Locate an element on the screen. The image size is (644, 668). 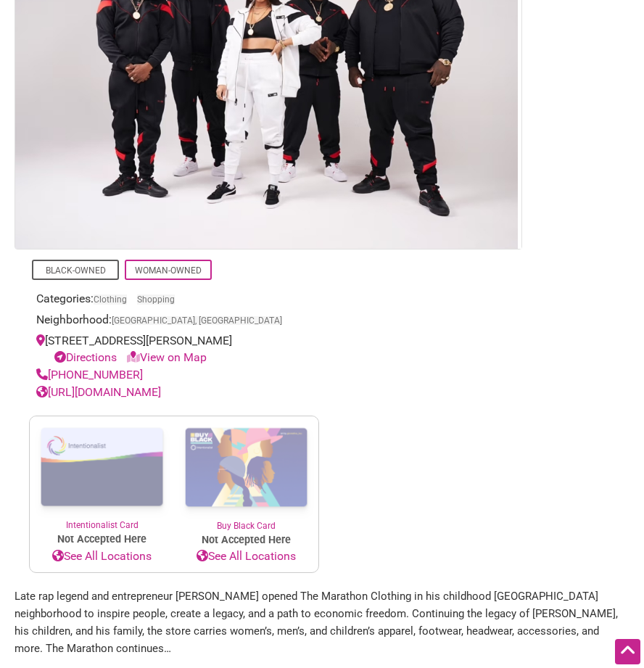
a: Intentionalist Card is located at coordinates (102, 473).